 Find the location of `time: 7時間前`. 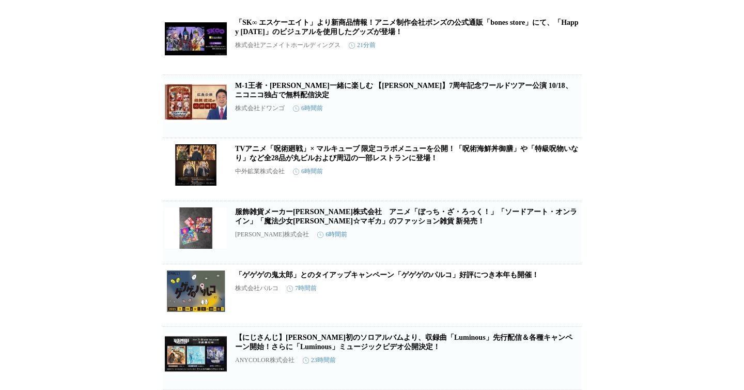

time: 7時間前 is located at coordinates (302, 288).